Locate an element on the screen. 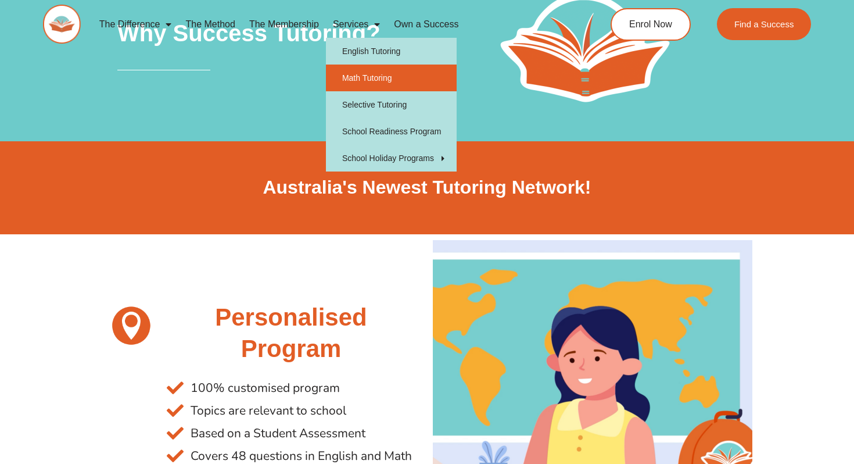 The height and width of the screenshot is (464, 854). nav: Menu is located at coordinates (329, 24).